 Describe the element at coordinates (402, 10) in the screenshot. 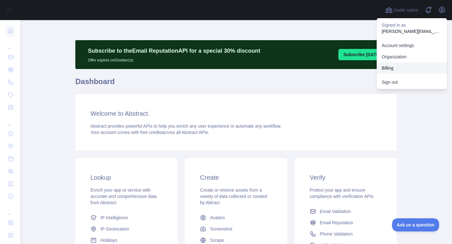

I see `button: Invite users` at that location.